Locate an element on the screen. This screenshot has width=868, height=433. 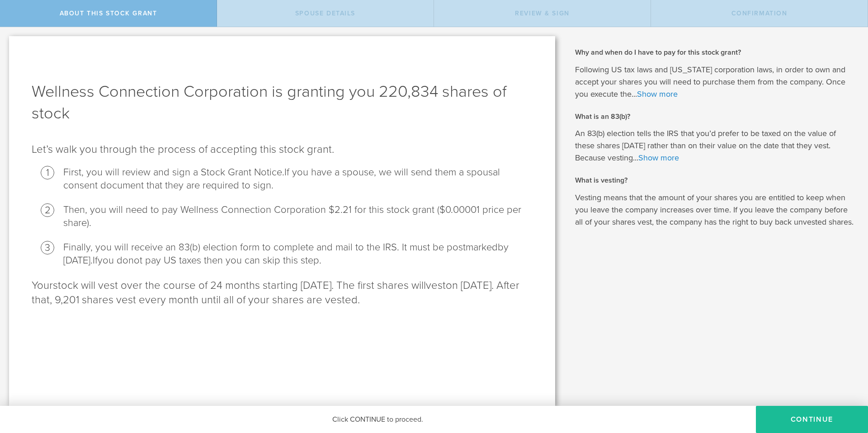
h2: What is an 83(b)? is located at coordinates (715, 116).